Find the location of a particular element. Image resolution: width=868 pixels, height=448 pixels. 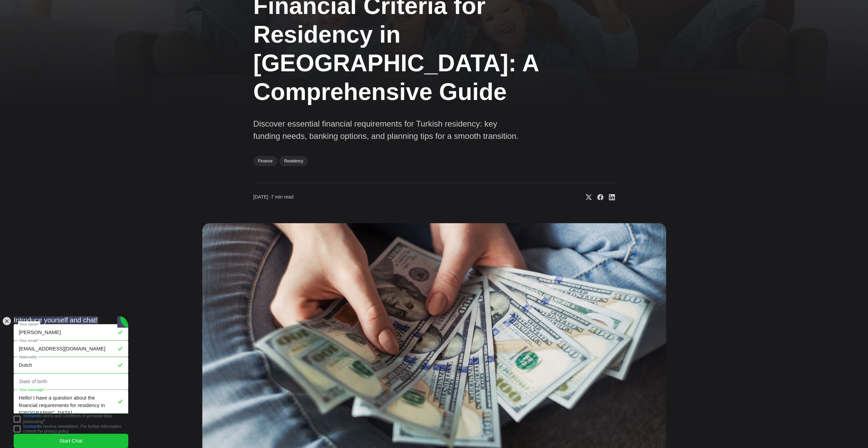

p: Discover essential financial requirements for Turkish residency: key funding needs, banking optio... is located at coordinates (390, 130).